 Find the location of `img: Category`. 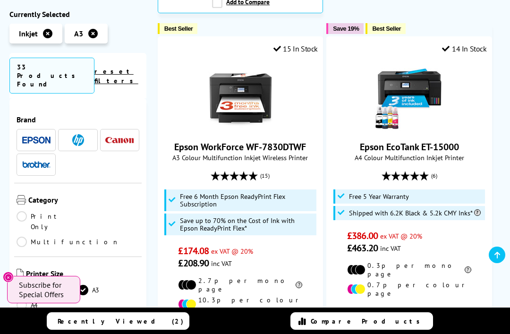

img: Category is located at coordinates (21, 200).